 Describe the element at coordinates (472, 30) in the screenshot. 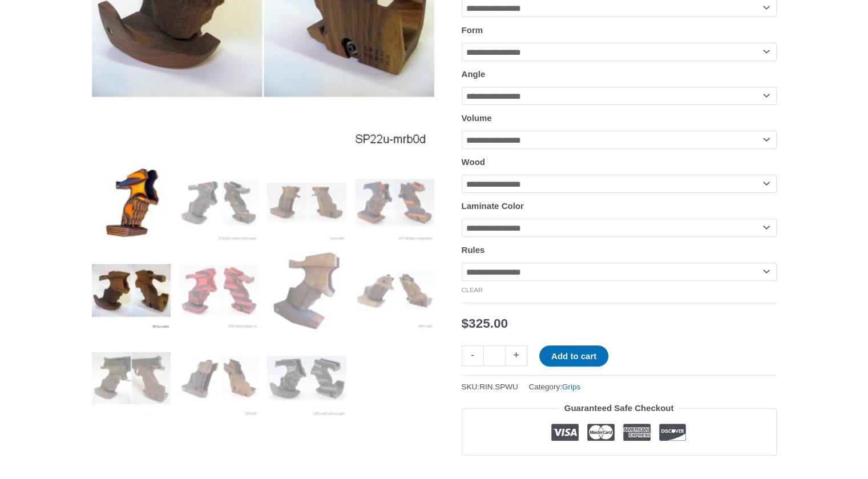

I see `label: Form` at that location.